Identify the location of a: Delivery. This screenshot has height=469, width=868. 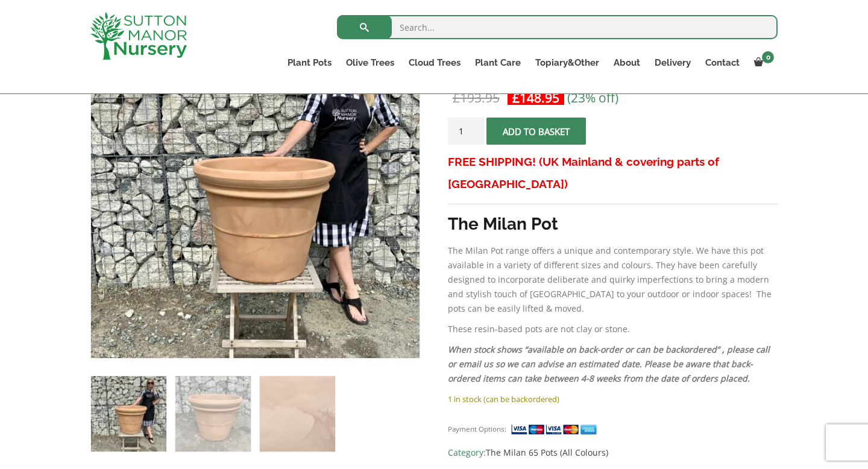
(673, 63).